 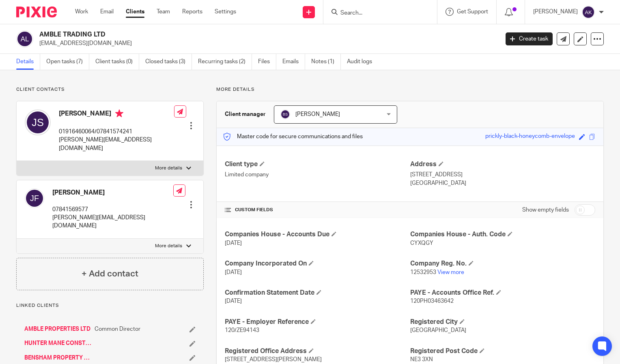 I want to click on h4: PAYE - Accounts Office Ref., so click(x=503, y=292).